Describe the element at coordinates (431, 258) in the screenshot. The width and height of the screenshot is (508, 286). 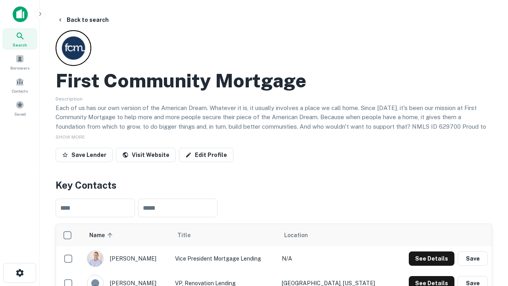
I see `button: See Details` at that location.